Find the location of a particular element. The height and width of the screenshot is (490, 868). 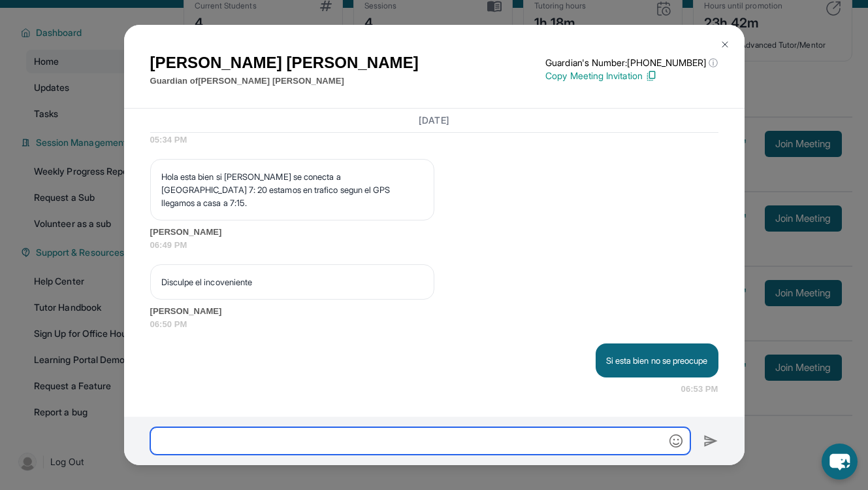

span: 06:50 PM is located at coordinates (435, 325).